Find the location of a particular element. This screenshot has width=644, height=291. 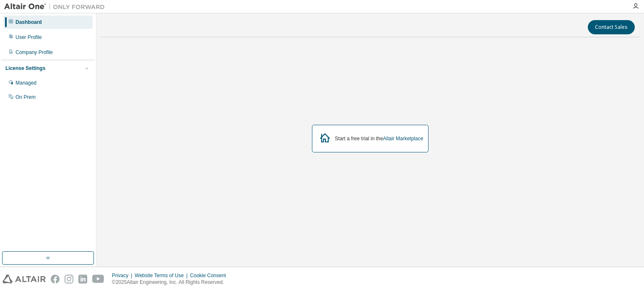

img: youtube.svg is located at coordinates (98, 279).